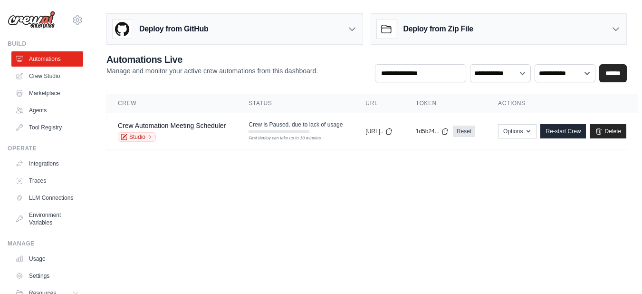 The height and width of the screenshot is (294, 642). I want to click on div: First deploy can take up to 10 minutes, so click(279, 138).